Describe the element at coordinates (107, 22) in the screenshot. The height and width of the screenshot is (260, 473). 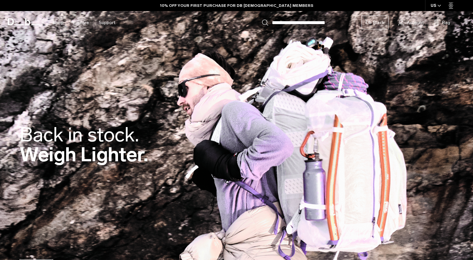
I see `a: Support` at that location.